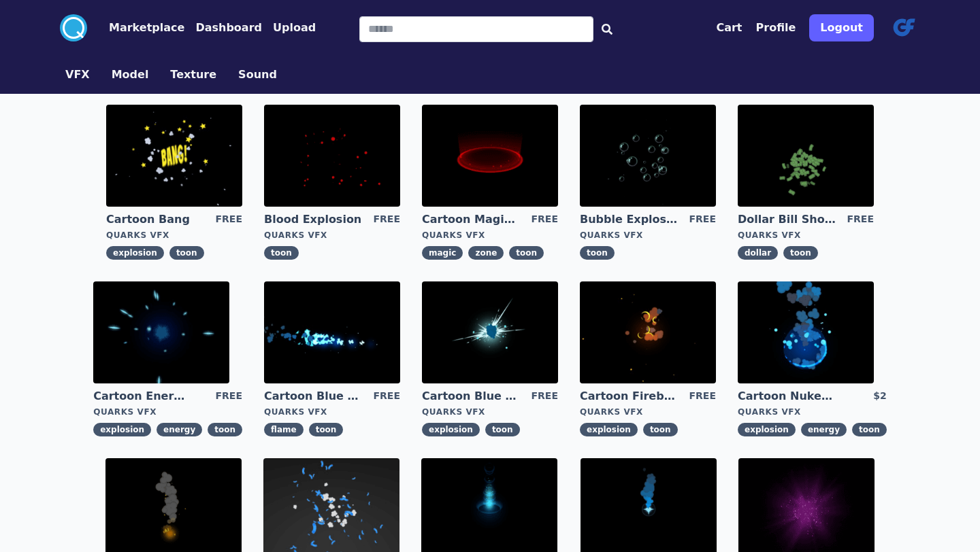 This screenshot has height=552, width=980. What do you see at coordinates (471, 219) in the screenshot?
I see `a: Cartoon Magic Zone` at bounding box center [471, 219].